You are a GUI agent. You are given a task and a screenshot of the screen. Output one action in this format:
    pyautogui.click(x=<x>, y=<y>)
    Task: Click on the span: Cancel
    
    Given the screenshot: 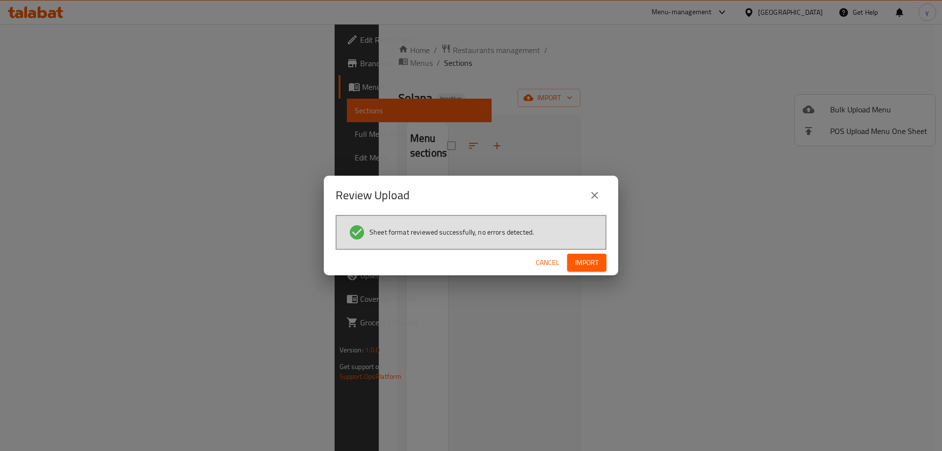 What is the action you would take?
    pyautogui.click(x=548, y=263)
    